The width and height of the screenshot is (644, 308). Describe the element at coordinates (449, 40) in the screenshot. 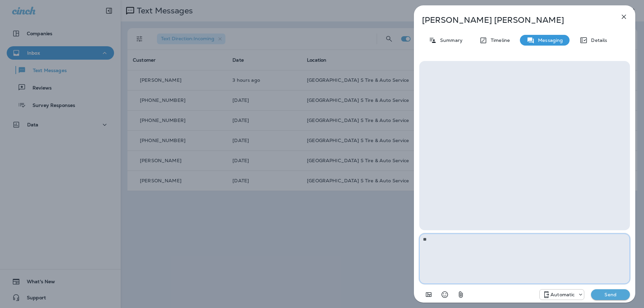

I see `p: Summary` at that location.